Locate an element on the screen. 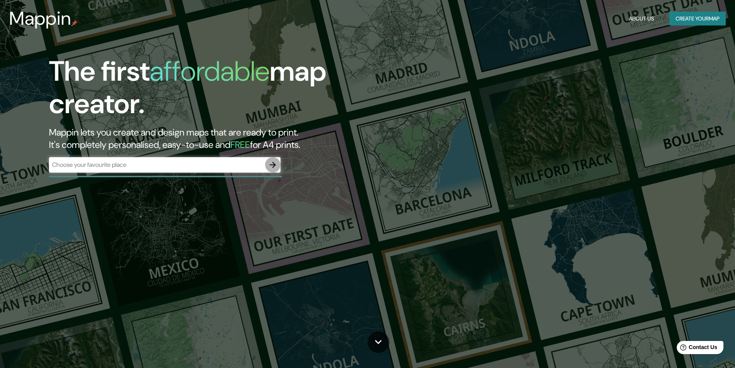  img: mappin-pin is located at coordinates (74, 23).